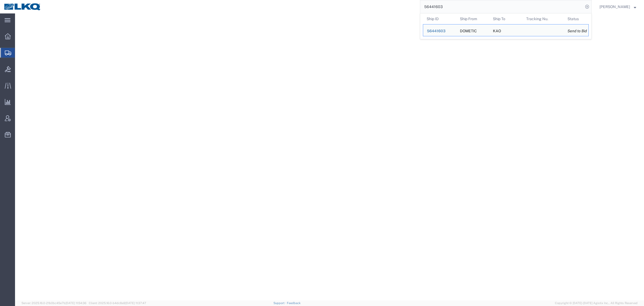  Describe the element at coordinates (22, 7) in the screenshot. I see `img: logo` at that location.